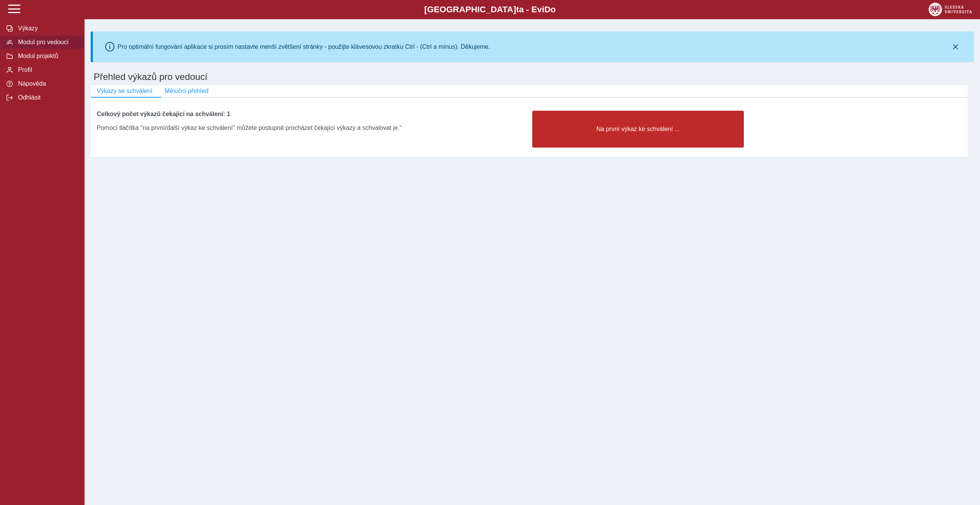 This screenshot has width=980, height=505. I want to click on img: logo_web_su.png, so click(950, 9).